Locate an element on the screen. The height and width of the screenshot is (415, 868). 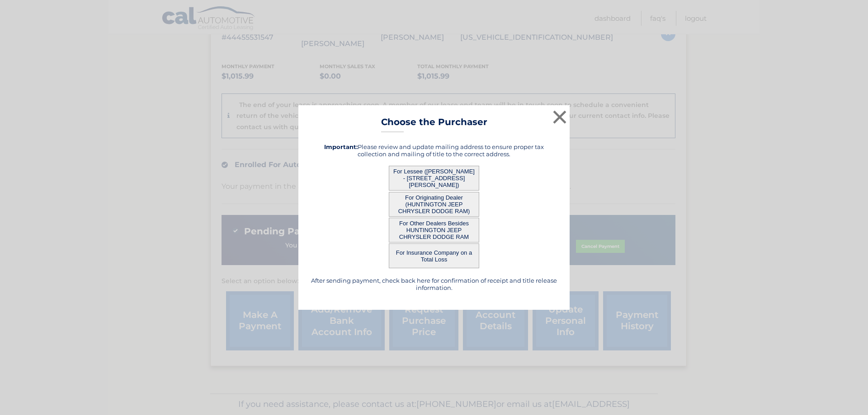
h5: Please review and update mailing address to ensure proper tax collection and mailing of title to ... is located at coordinates (434, 150).